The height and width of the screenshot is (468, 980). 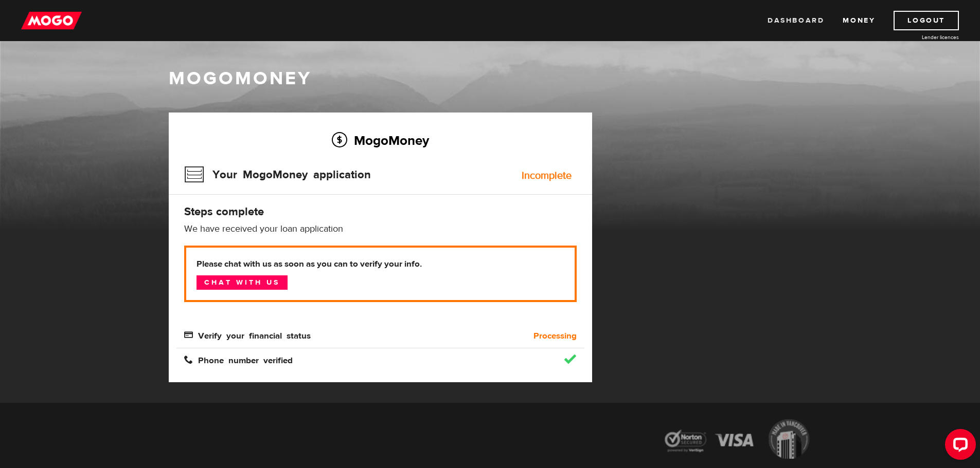 What do you see at coordinates (555, 336) in the screenshot?
I see `b: Processing` at bounding box center [555, 336].